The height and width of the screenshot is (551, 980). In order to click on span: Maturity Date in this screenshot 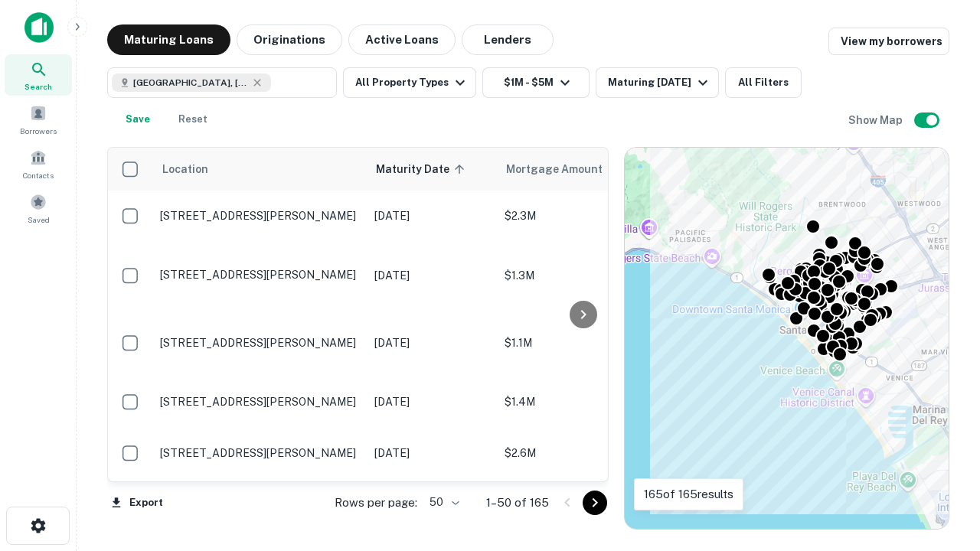, I will do `click(422, 169)`.